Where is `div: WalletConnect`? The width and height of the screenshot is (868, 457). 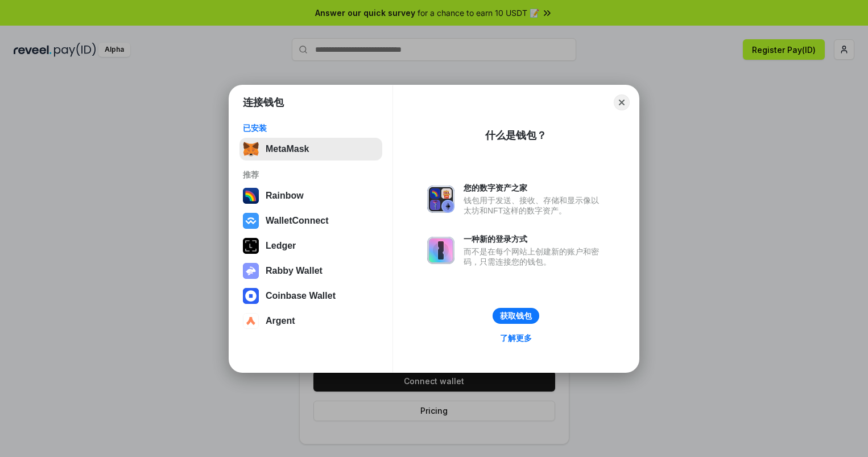 div: WalletConnect is located at coordinates (297, 221).